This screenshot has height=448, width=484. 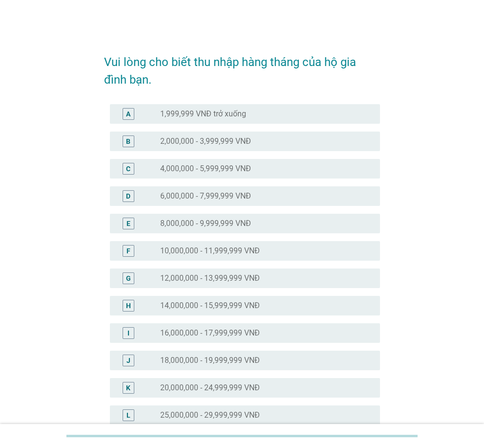 I want to click on div: K, so click(x=128, y=387).